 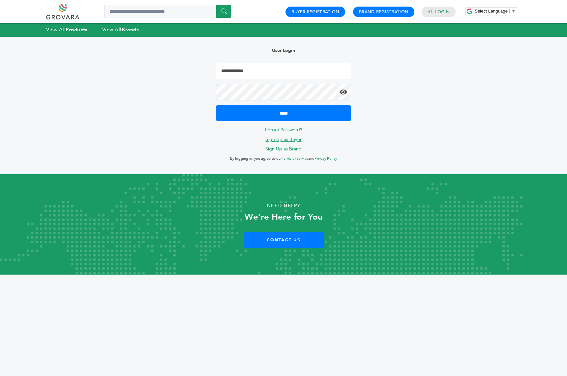 What do you see at coordinates (491, 11) in the screenshot?
I see `span: Select Language` at bounding box center [491, 11].